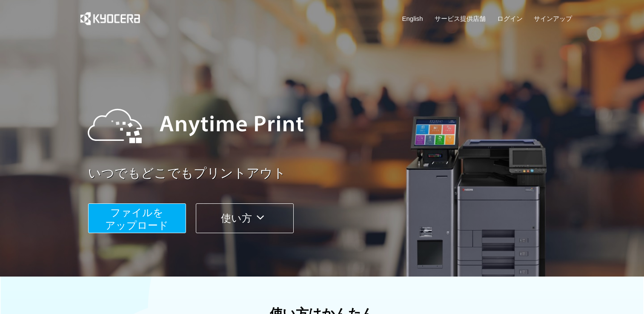  What do you see at coordinates (412, 18) in the screenshot?
I see `a: English` at bounding box center [412, 18].